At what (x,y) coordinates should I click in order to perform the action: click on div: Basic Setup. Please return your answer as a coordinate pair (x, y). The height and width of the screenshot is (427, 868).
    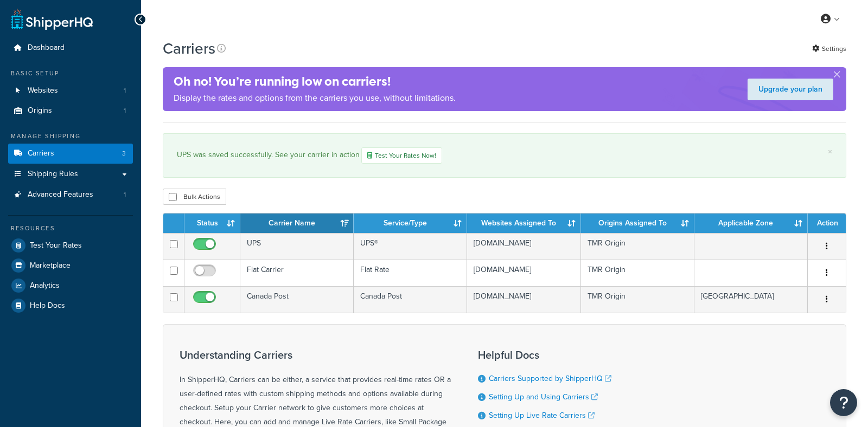
    Looking at the image, I should click on (71, 74).